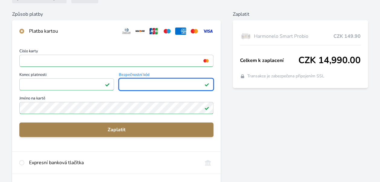 This screenshot has height=182, width=380. I want to click on img: Box-6-lahvi-SMART-PROBIO-1_(1)-lo.png, so click(246, 36).